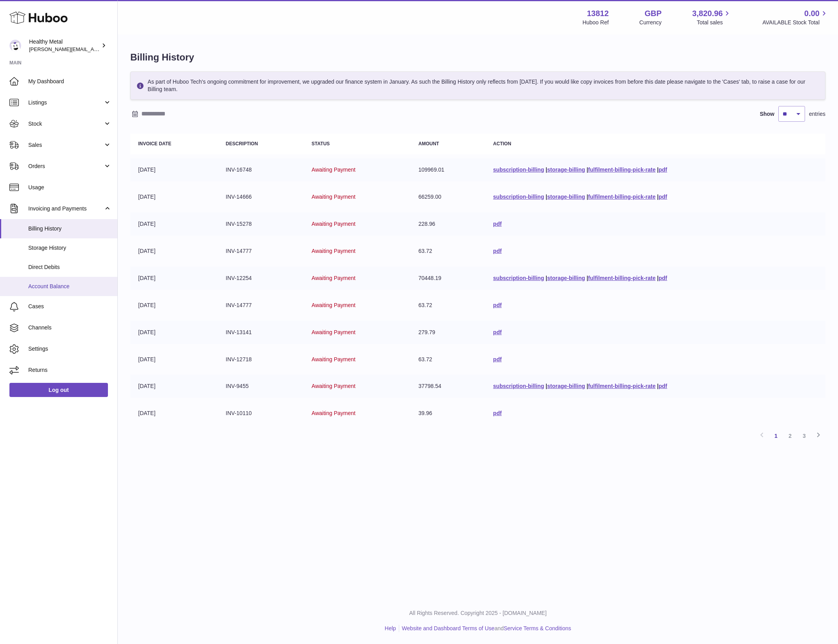 The width and height of the screenshot is (838, 644). Describe the element at coordinates (261, 359) in the screenshot. I see `td: INV-12718` at that location.